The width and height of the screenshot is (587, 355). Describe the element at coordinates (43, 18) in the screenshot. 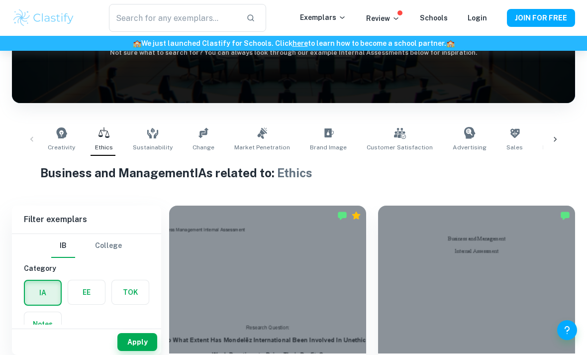

I see `a: Clastify logo` at that location.